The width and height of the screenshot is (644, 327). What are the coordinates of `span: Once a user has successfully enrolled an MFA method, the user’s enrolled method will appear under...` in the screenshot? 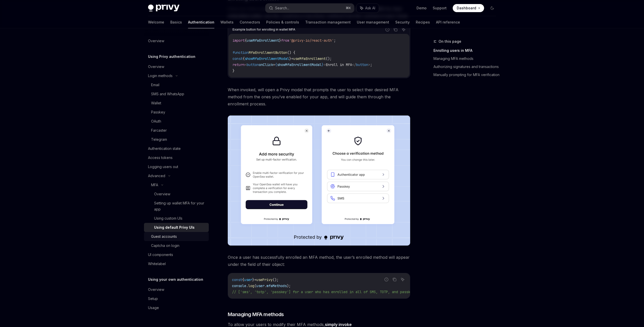 It's located at (319, 261).